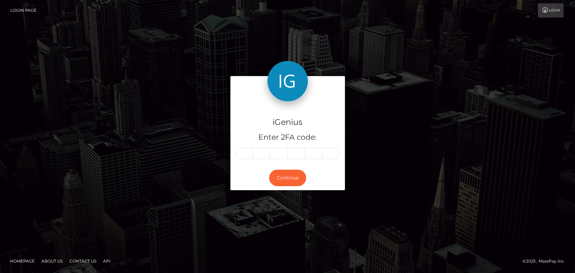 This screenshot has width=575, height=273. What do you see at coordinates (288, 122) in the screenshot?
I see `h4: iGenius` at bounding box center [288, 122].